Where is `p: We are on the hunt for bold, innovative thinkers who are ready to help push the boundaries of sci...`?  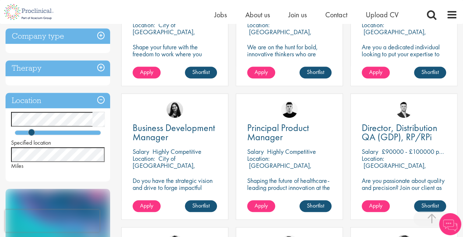 p: We are on the hunt for bold, innovative thinkers who are ready to help push the boundaries of sci... is located at coordinates (289, 64).